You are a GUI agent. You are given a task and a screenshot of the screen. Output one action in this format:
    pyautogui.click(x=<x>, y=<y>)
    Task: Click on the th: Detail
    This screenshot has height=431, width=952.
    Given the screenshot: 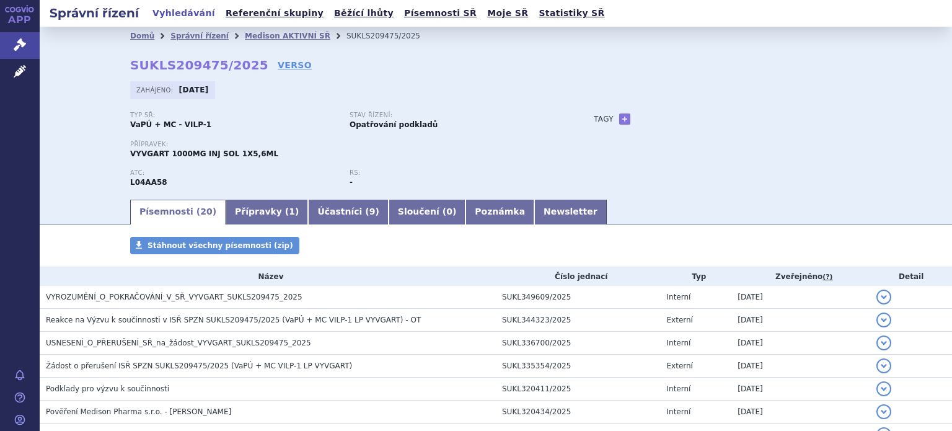 What is the action you would take?
    pyautogui.click(x=911, y=276)
    